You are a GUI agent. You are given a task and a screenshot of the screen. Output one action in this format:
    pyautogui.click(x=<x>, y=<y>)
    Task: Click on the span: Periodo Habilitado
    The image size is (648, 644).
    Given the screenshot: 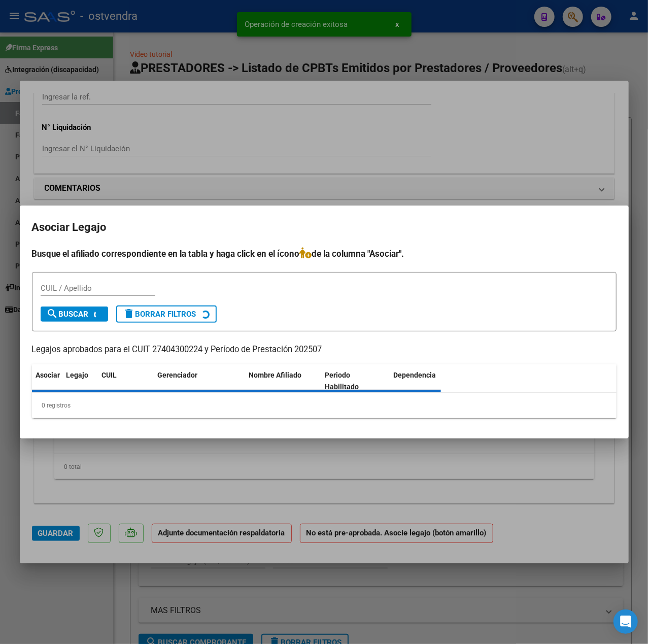 What is the action you would take?
    pyautogui.click(x=342, y=380)
    